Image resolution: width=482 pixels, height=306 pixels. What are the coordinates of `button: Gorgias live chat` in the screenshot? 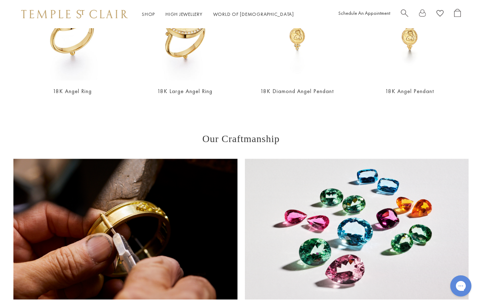 It's located at (14, 13).